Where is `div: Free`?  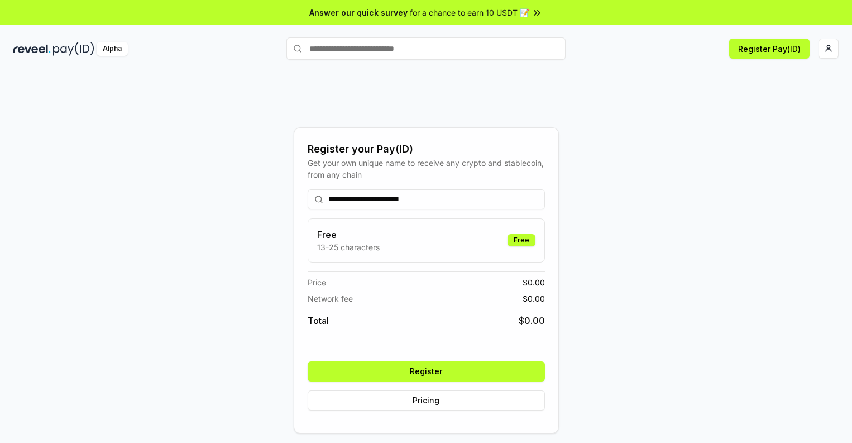
div: Free is located at coordinates (521, 240).